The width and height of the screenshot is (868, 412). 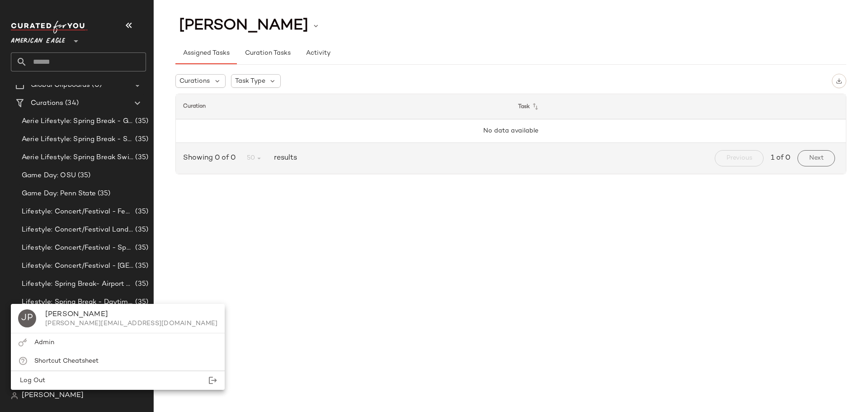 What do you see at coordinates (66, 360) in the screenshot?
I see `span: Shortcut Cheatsheet` at bounding box center [66, 360].